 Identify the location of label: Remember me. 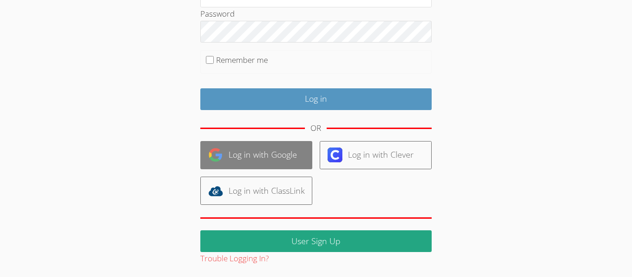
(242, 60).